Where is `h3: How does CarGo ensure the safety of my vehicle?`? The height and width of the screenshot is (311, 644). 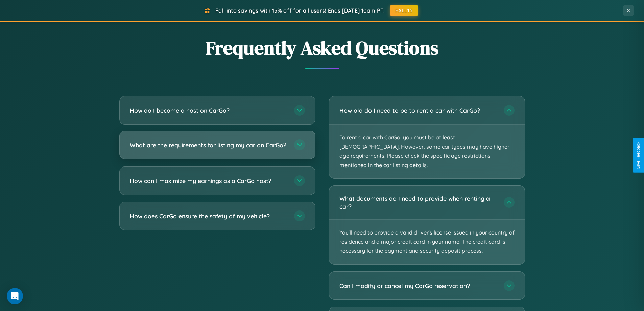
h3: How does CarGo ensure the safety of my vehicle? is located at coordinates (209, 216).